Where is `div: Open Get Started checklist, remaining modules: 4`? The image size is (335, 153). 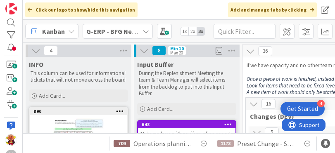 div: Open Get Started checklist, remaining modules: 4 is located at coordinates (302, 109).